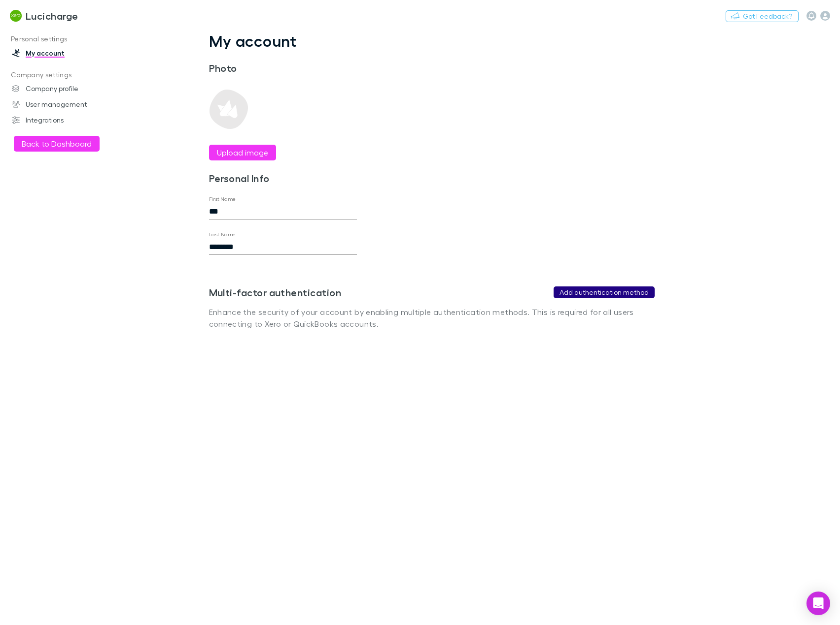 The height and width of the screenshot is (625, 840). I want to click on a: My account, so click(67, 53).